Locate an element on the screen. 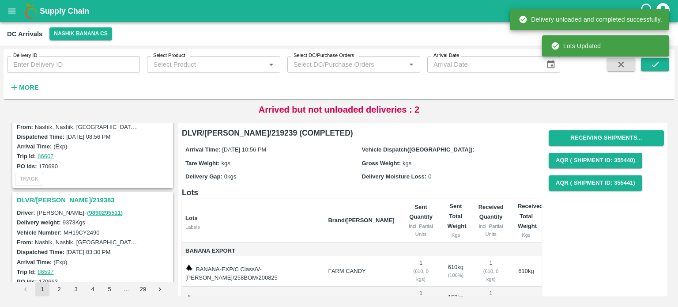 The width and height of the screenshot is (678, 307). label: Vehicle Number: is located at coordinates (39, 232).